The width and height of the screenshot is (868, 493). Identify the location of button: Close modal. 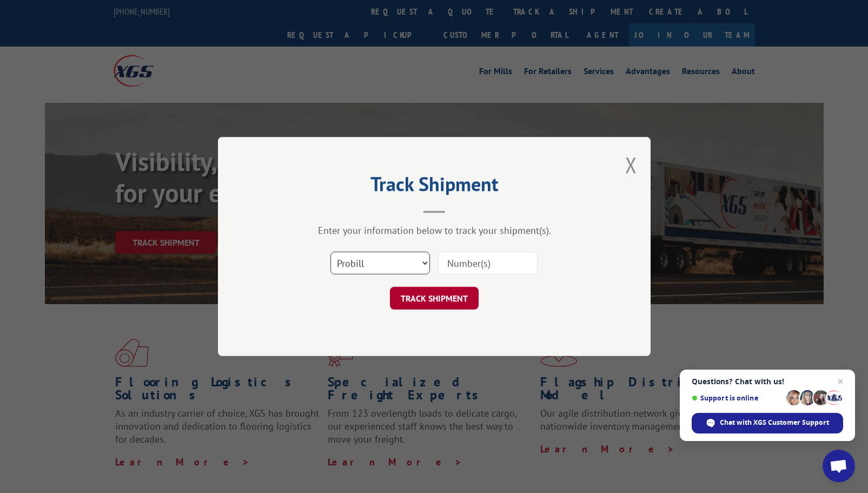
(631, 165).